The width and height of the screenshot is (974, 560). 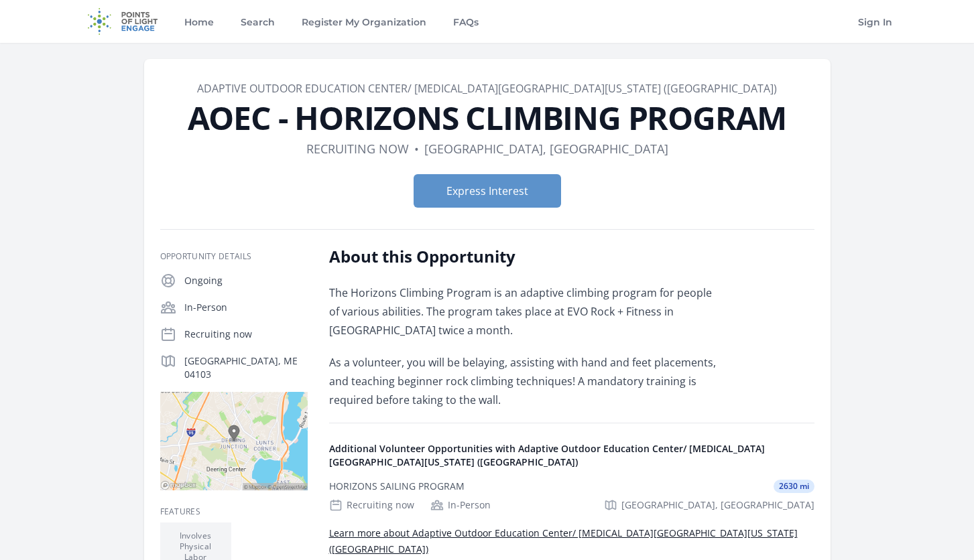 I want to click on h1: AOEC - HORIZONS CLIMBING PROGRAM, so click(x=488, y=118).